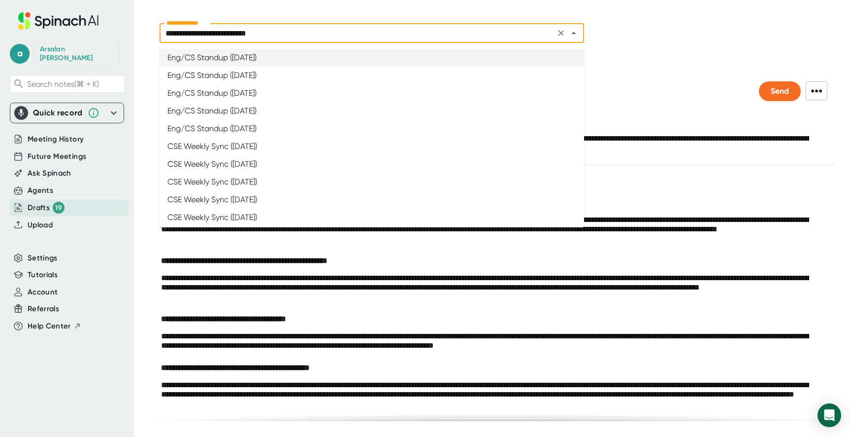  Describe the element at coordinates (20, 54) in the screenshot. I see `span: a` at that location.